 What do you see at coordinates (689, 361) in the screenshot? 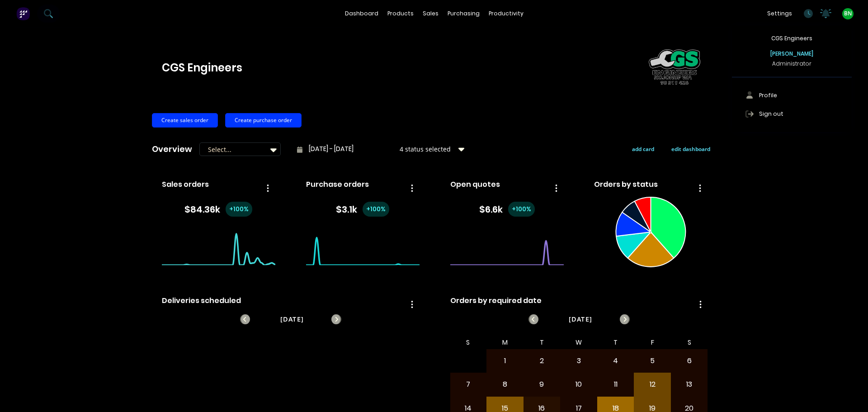
I see `div: 6` at bounding box center [689, 361].